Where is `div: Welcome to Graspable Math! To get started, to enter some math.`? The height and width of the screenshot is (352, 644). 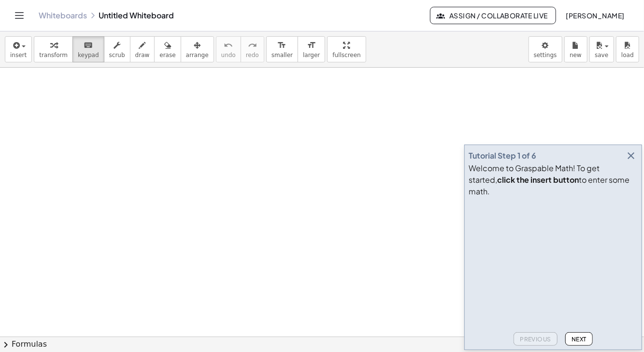 div: Welcome to Graspable Math! To get started, to enter some math. is located at coordinates (553, 179).